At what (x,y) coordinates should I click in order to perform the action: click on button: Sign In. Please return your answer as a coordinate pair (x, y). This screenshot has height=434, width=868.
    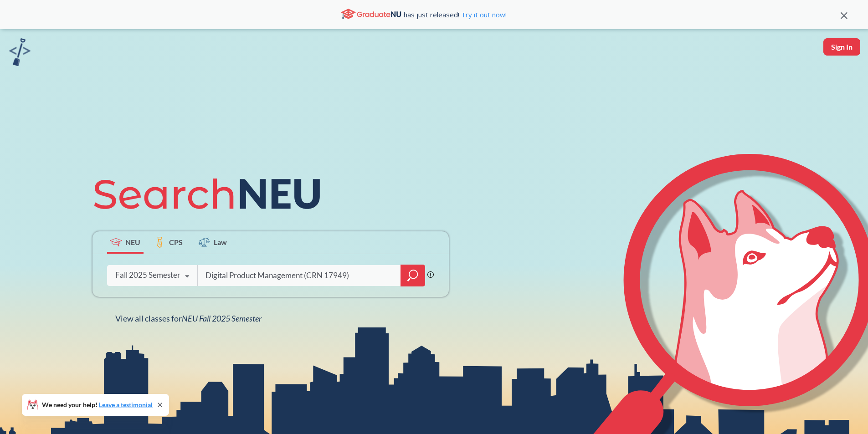
    Looking at the image, I should click on (842, 47).